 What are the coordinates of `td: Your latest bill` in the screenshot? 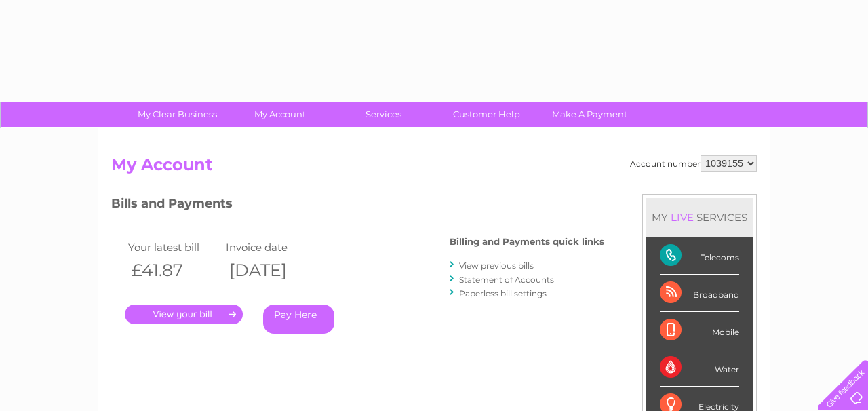 It's located at (173, 247).